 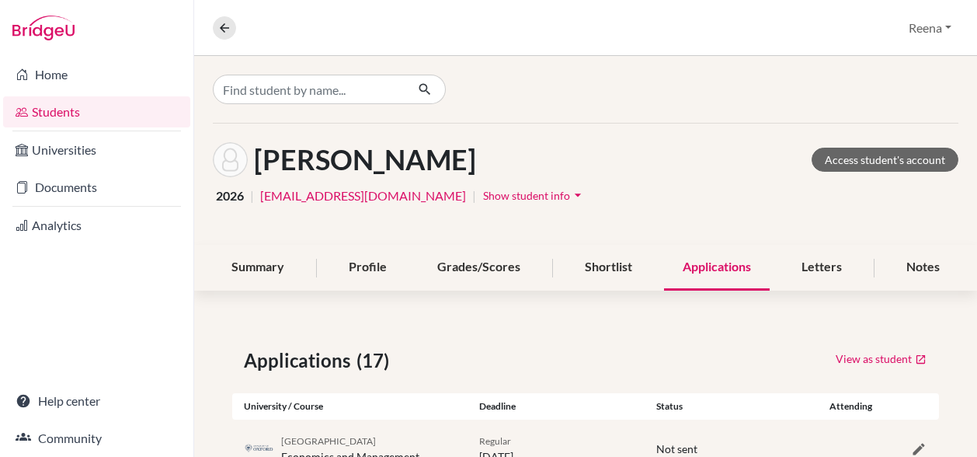 What do you see at coordinates (258, 267) in the screenshot?
I see `div: Summary` at bounding box center [258, 267].